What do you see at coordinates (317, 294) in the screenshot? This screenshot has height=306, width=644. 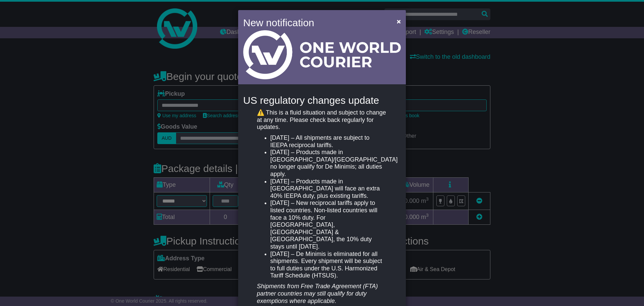 I see `em: Shipments from Free Trade Agreement (FTA) partner countries may still qualify for duty exemptions...` at bounding box center [317, 294].